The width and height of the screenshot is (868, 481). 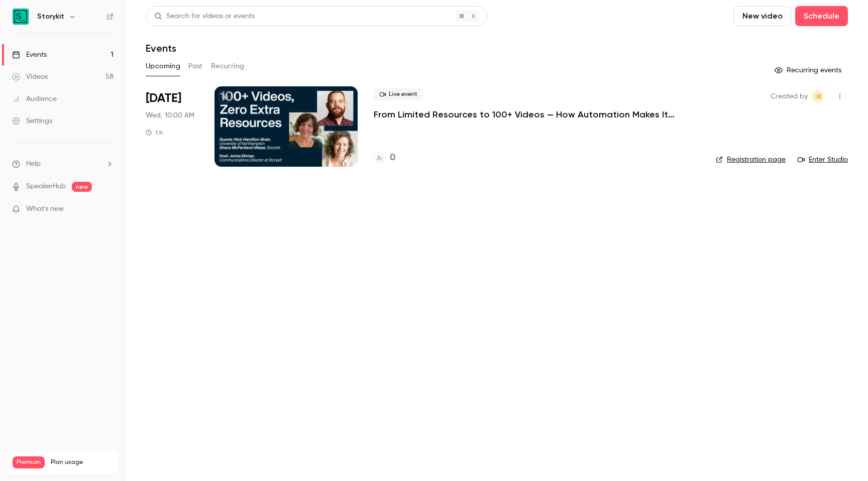 What do you see at coordinates (29, 55) in the screenshot?
I see `div: Events` at bounding box center [29, 55].